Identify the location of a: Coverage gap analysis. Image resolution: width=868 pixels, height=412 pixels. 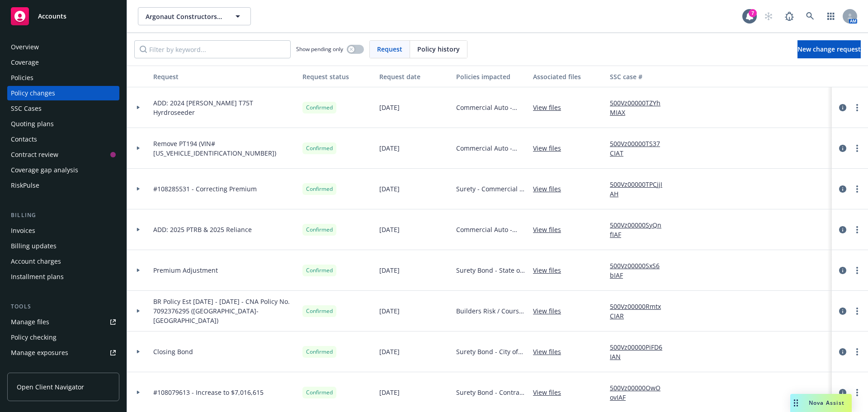
(64, 170).